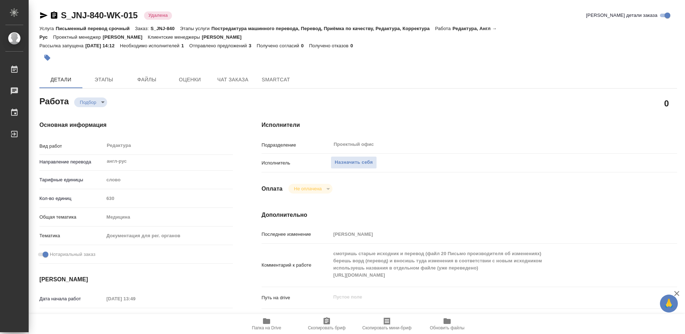 The width and height of the screenshot is (685, 334). What do you see at coordinates (276, 79) in the screenshot?
I see `span: SmartCat` at bounding box center [276, 79].